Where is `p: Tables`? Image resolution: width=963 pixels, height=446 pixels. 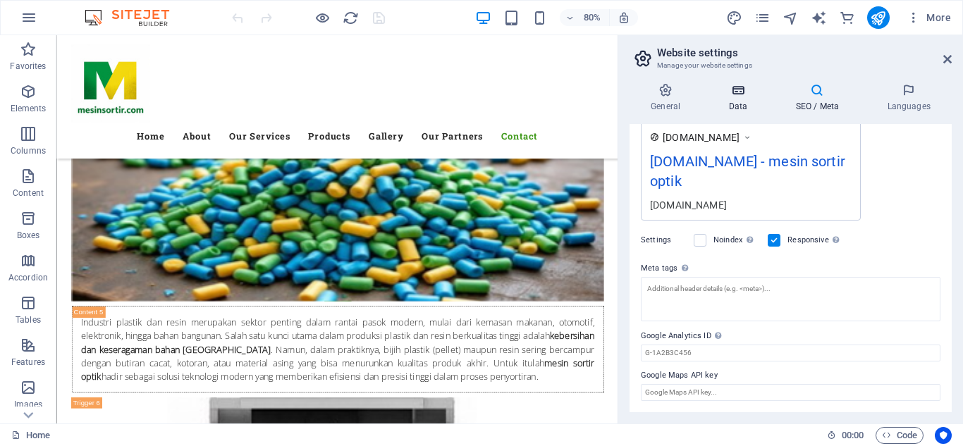 p: Tables is located at coordinates (28, 320).